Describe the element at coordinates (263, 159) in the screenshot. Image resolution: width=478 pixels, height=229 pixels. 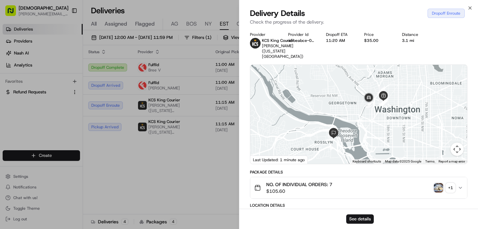
I see `img: Google` at that location.